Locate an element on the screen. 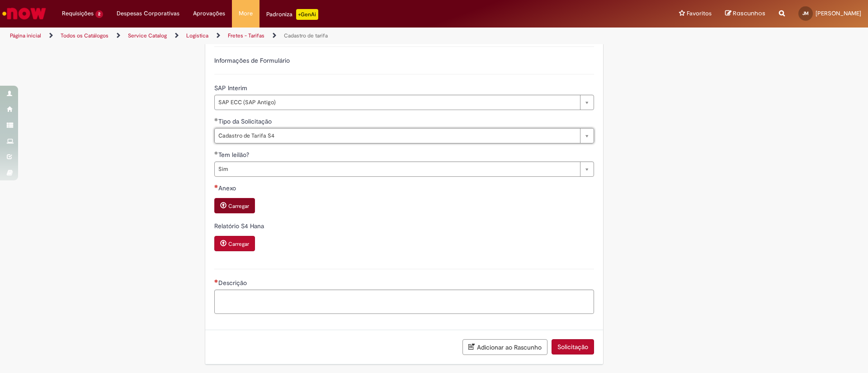  span: Sim is located at coordinates (397, 169).